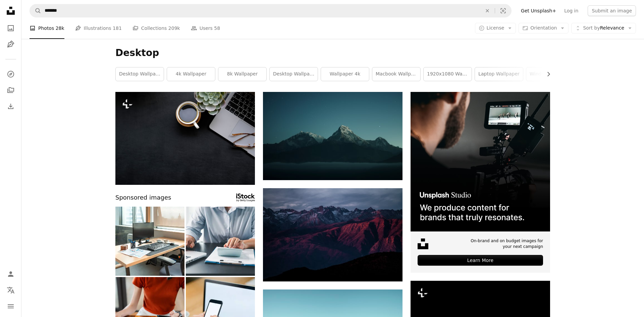 This screenshot has width=644, height=317. What do you see at coordinates (546, 74) in the screenshot?
I see `button: scroll list to the right` at bounding box center [546, 74].